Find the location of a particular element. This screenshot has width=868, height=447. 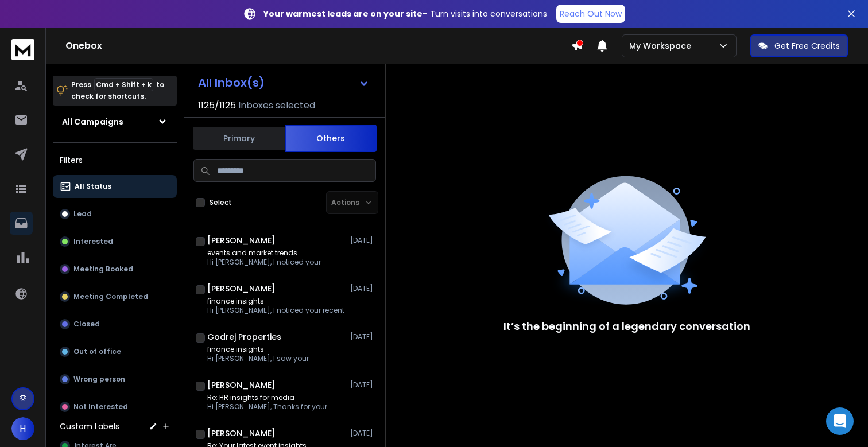

h3: Custom Labels is located at coordinates (90, 426).